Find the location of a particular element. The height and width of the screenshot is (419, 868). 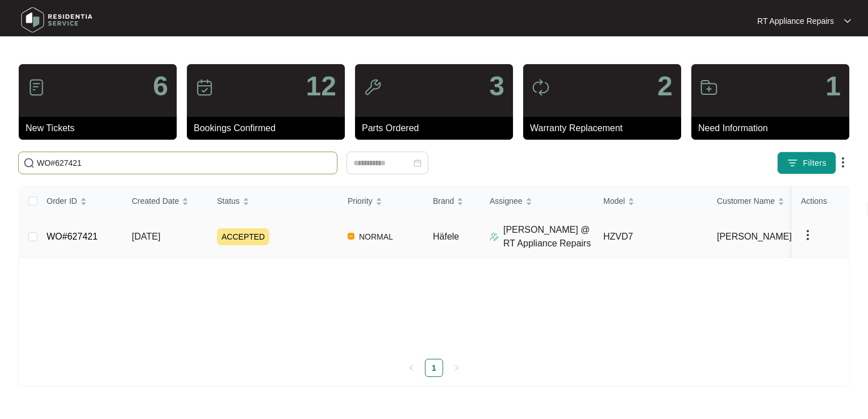

th: Priority is located at coordinates (381, 201).